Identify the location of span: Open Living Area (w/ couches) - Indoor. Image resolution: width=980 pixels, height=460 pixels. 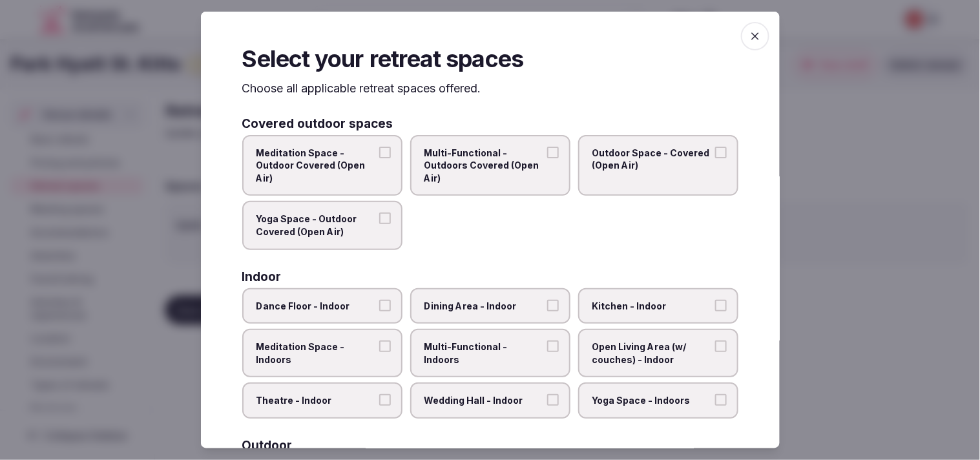
(652, 353).